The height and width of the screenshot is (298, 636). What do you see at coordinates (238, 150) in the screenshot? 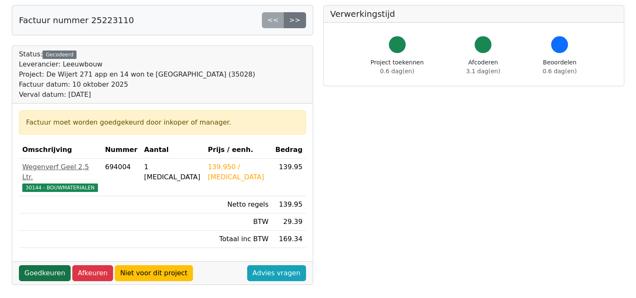
I see `th: Prijs / eenh.` at bounding box center [238, 150].